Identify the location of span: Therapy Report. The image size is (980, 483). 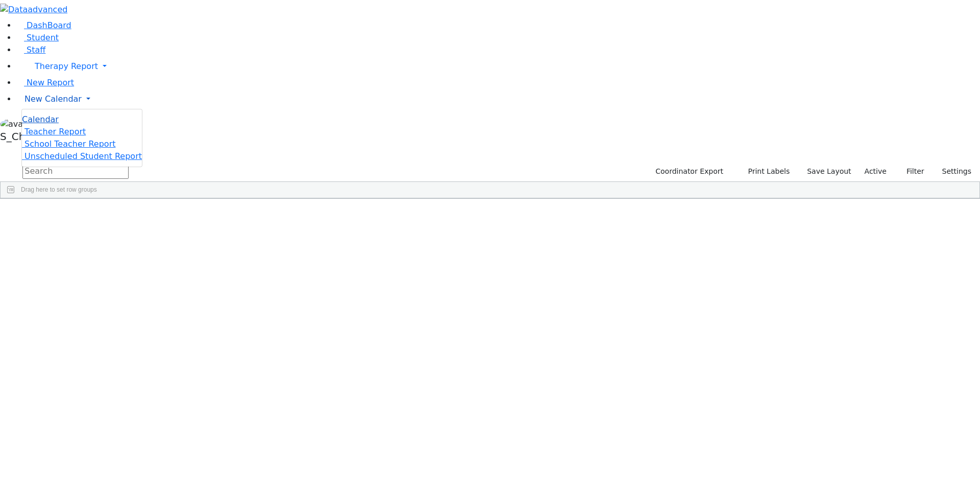
(67, 66).